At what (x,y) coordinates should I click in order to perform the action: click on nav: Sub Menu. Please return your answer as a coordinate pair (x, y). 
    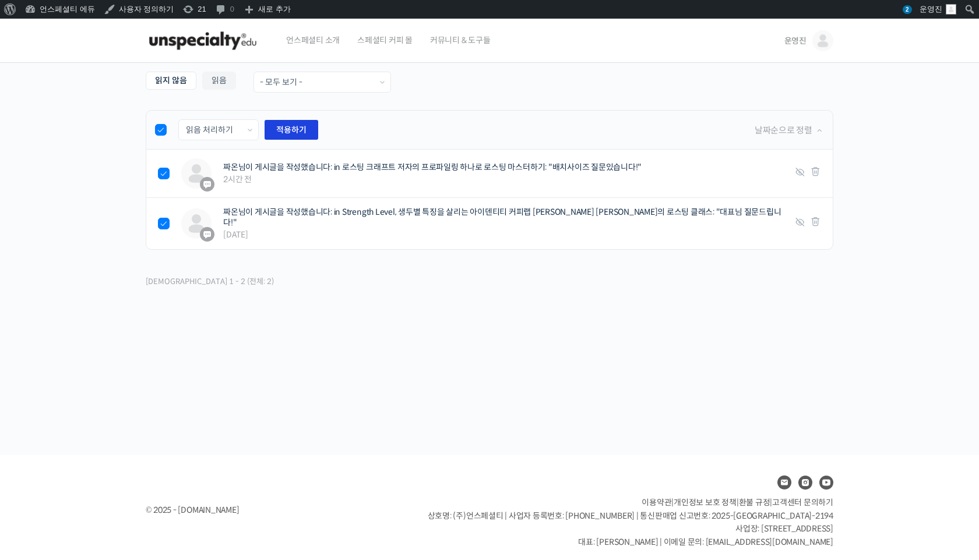
    Looking at the image, I should click on (191, 82).